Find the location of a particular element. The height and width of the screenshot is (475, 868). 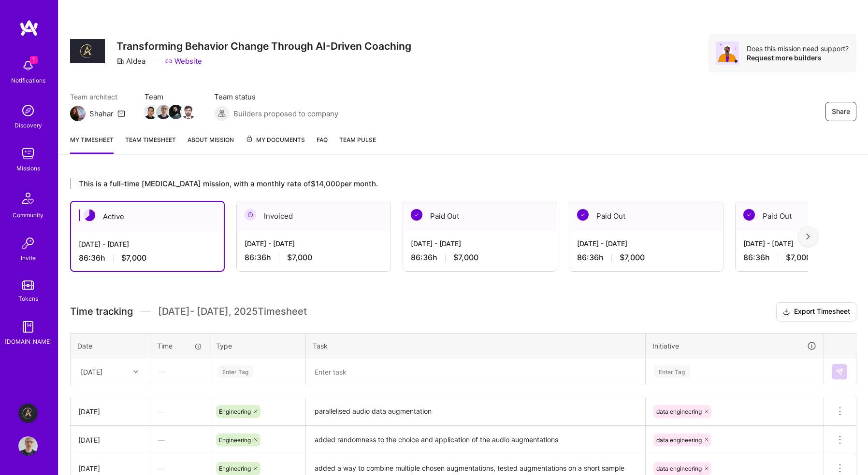

div: Aldea is located at coordinates (131, 61).